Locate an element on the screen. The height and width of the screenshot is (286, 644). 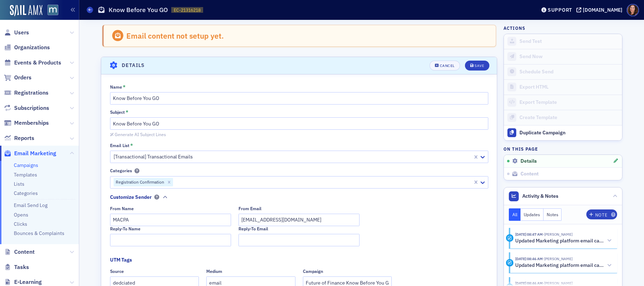
a: Content is located at coordinates (19, 252).